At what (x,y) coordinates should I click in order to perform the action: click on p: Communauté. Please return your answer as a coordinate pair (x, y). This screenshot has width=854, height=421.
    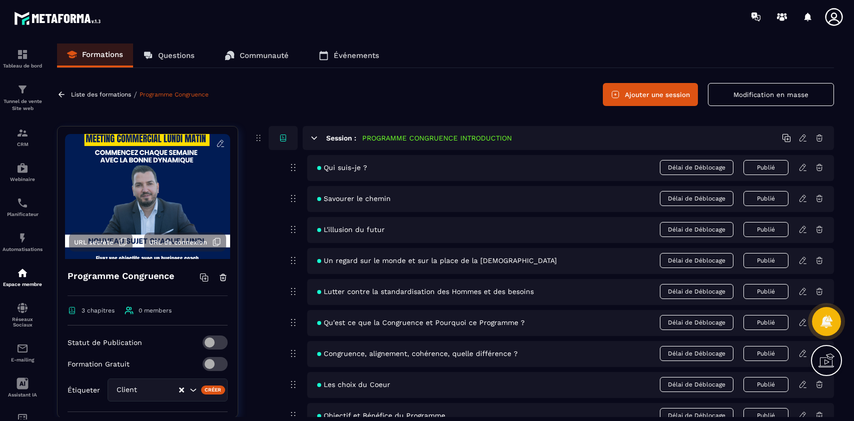
    Looking at the image, I should click on (264, 56).